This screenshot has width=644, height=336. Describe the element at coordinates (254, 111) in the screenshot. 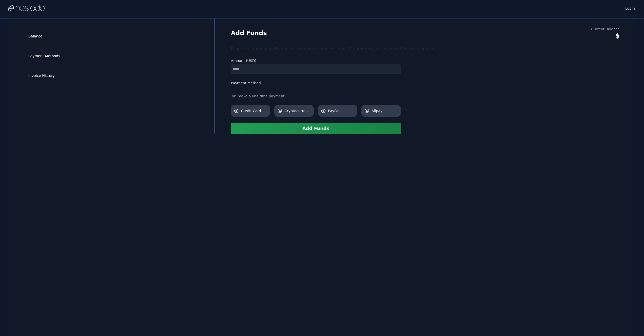

I see `span: Credit Card` at that location.